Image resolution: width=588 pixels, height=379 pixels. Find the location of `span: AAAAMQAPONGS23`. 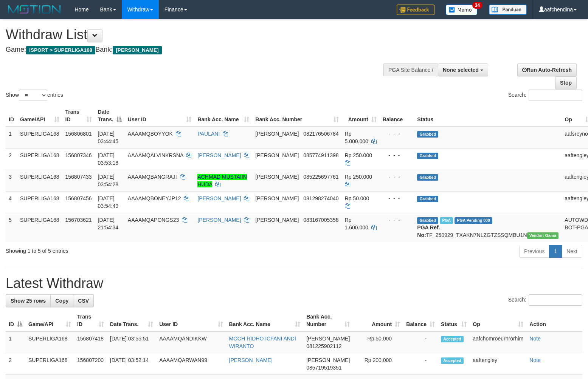

span: AAAAMQAPONGS23 is located at coordinates (153, 220).